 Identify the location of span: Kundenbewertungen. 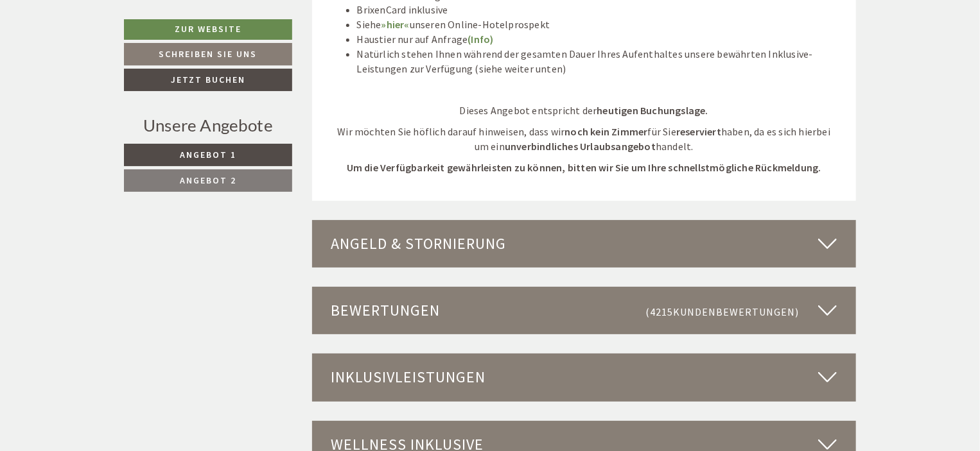
(734, 312).